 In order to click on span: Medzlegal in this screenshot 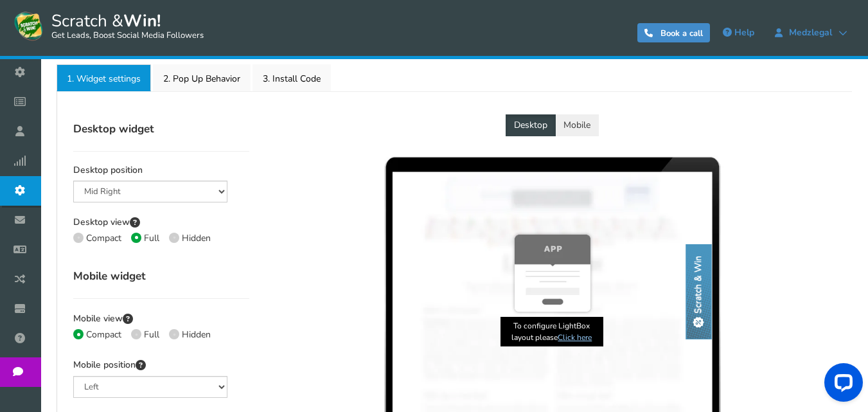, I will do `click(810, 33)`.